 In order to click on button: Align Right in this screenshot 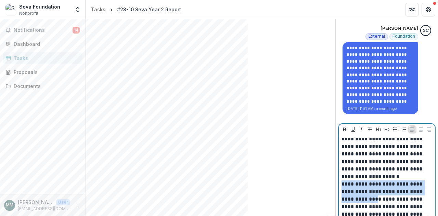, I will do `click(429, 129)`.